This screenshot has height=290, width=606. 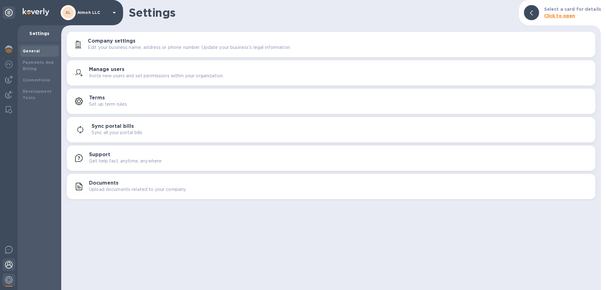 I want to click on b: Select a card for details, so click(x=572, y=9).